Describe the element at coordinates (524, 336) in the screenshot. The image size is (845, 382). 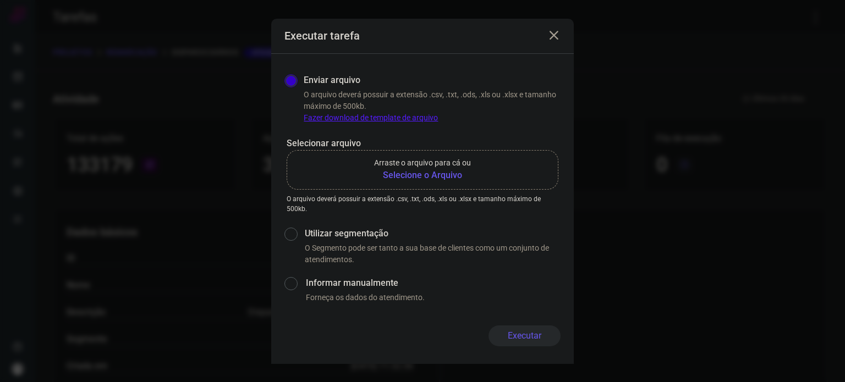
I see `button: Executar` at that location.